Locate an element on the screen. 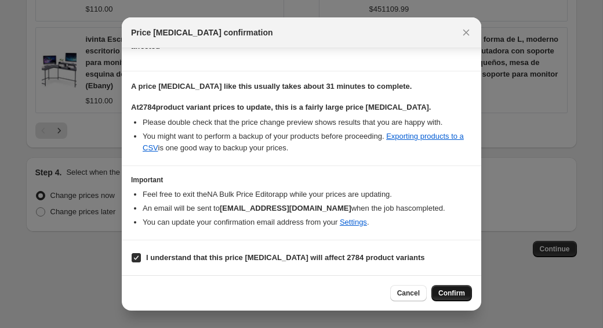 This screenshot has height=328, width=603. button: Cancel is located at coordinates (408, 293).